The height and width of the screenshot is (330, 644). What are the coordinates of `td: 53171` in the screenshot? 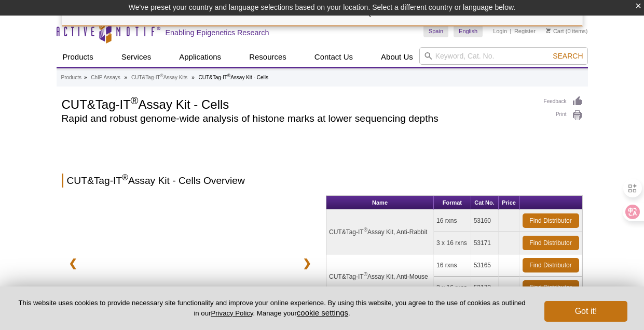 It's located at (485, 243).